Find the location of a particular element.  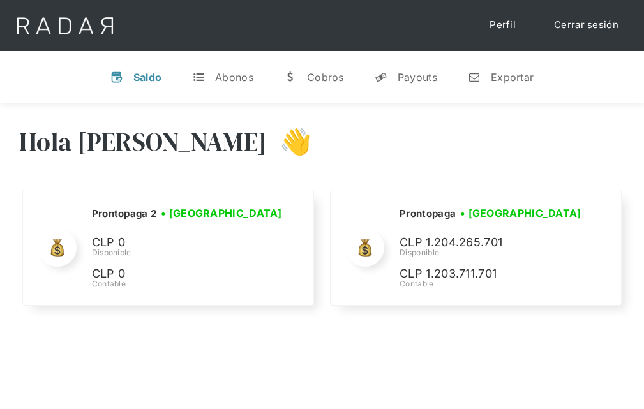

h2: Prontopaga is located at coordinates (428, 214).